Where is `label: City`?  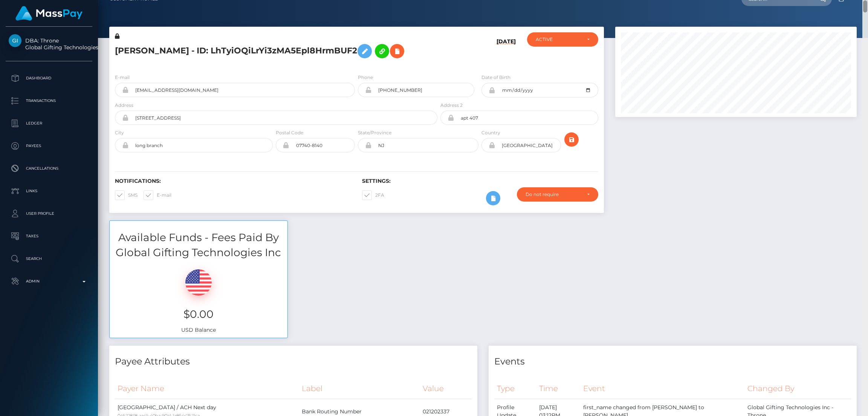
label: City is located at coordinates (120, 133).